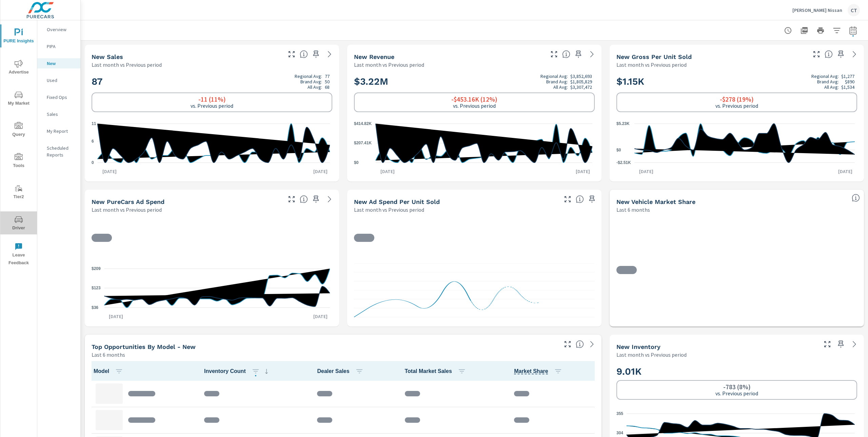 This screenshot has height=437, width=868. I want to click on text: -$2.51K, so click(623, 163).